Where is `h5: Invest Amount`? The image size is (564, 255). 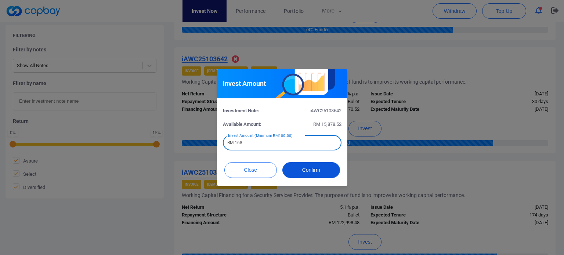 h5: Invest Amount is located at coordinates (244, 84).